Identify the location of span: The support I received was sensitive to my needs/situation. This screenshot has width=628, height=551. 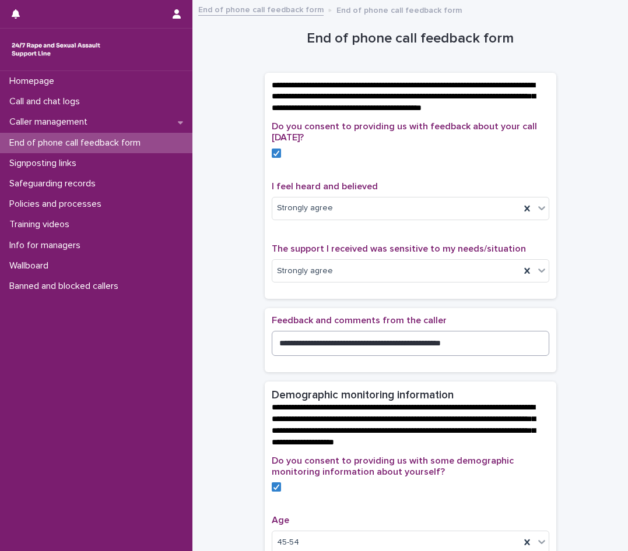
(399, 249).